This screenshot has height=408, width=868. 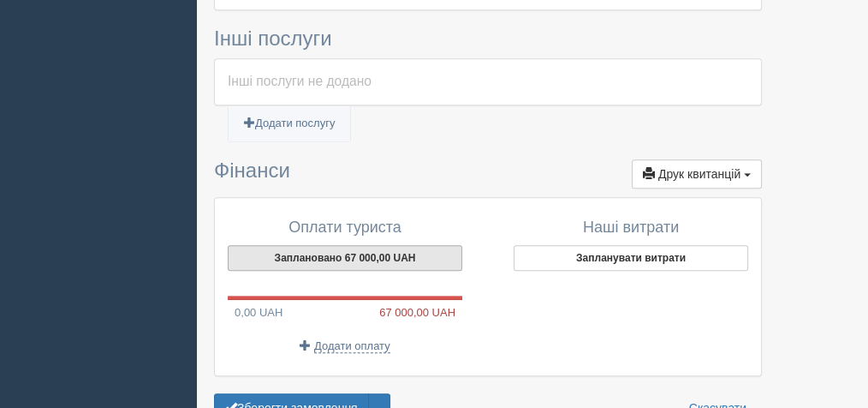 What do you see at coordinates (700, 174) in the screenshot?
I see `span: Друк квитанцій` at bounding box center [700, 174].